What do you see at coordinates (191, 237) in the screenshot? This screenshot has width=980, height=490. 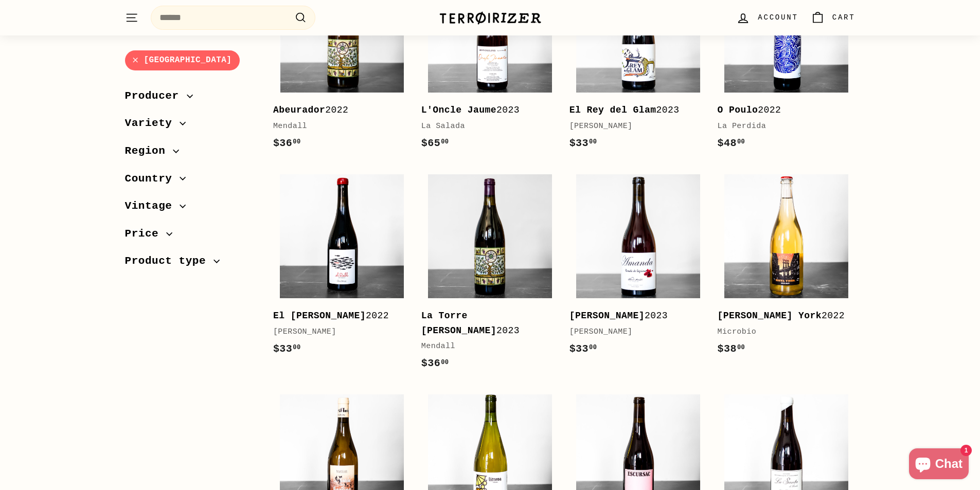 I see `button: Price` at bounding box center [191, 237].